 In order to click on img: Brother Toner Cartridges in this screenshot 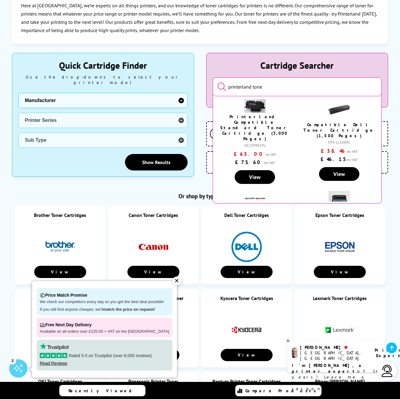, I will do `click(60, 247)`.